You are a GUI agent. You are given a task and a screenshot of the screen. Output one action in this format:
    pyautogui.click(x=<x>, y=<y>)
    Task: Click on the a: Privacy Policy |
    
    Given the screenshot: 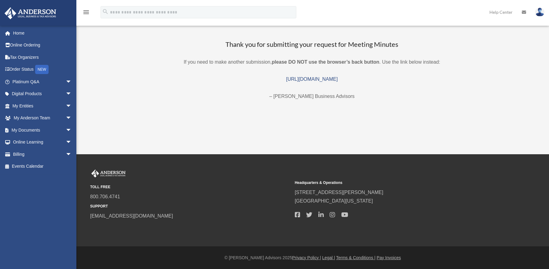 What is the action you would take?
    pyautogui.click(x=306, y=257)
    